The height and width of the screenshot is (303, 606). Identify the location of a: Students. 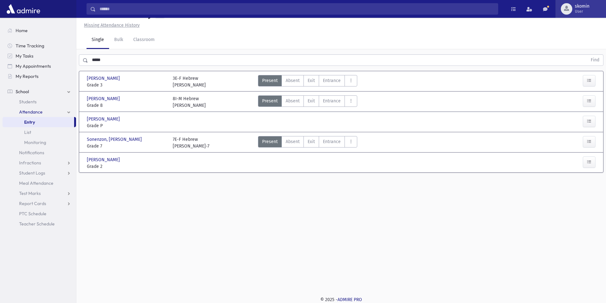
(39, 102).